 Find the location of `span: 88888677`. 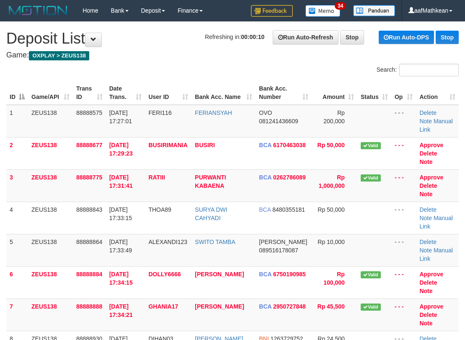

span: 88888677 is located at coordinates (89, 145).